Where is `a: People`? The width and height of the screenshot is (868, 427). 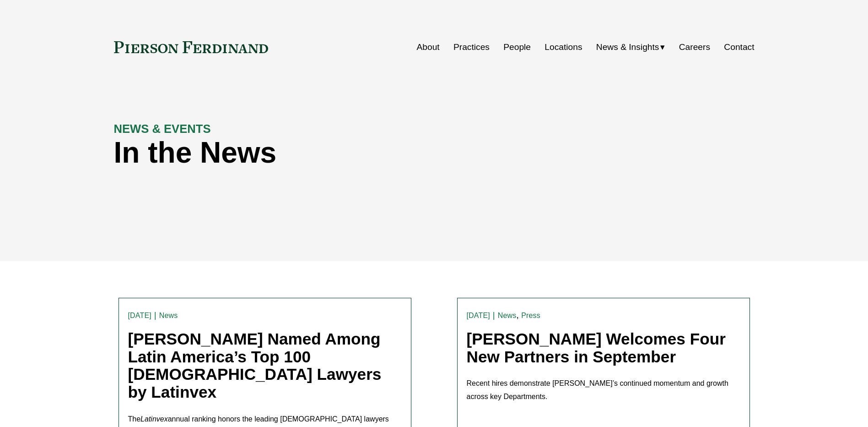
a: People is located at coordinates (517, 47).